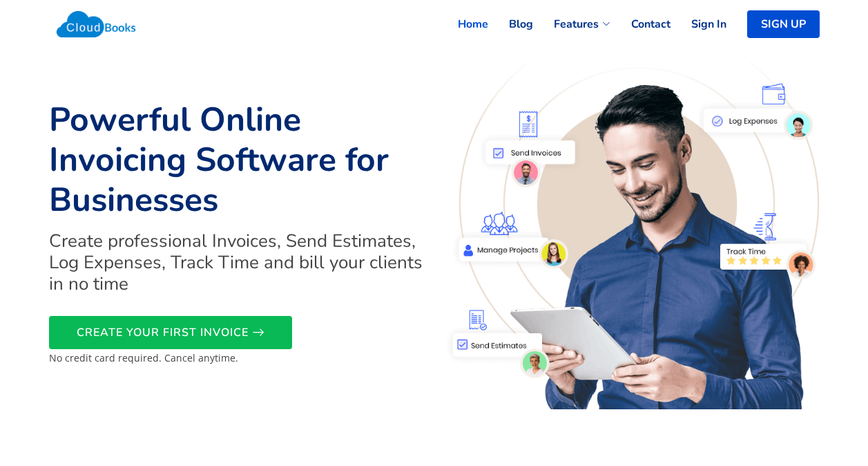 The width and height of the screenshot is (868, 466). Describe the element at coordinates (783, 24) in the screenshot. I see `a: SIGN UP` at that location.